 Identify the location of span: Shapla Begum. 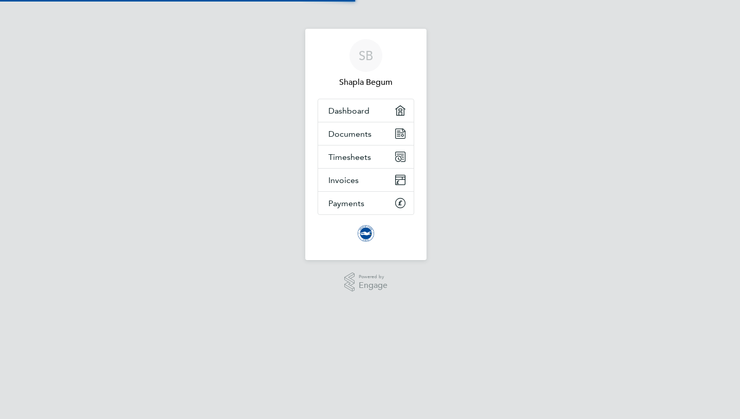
(366, 82).